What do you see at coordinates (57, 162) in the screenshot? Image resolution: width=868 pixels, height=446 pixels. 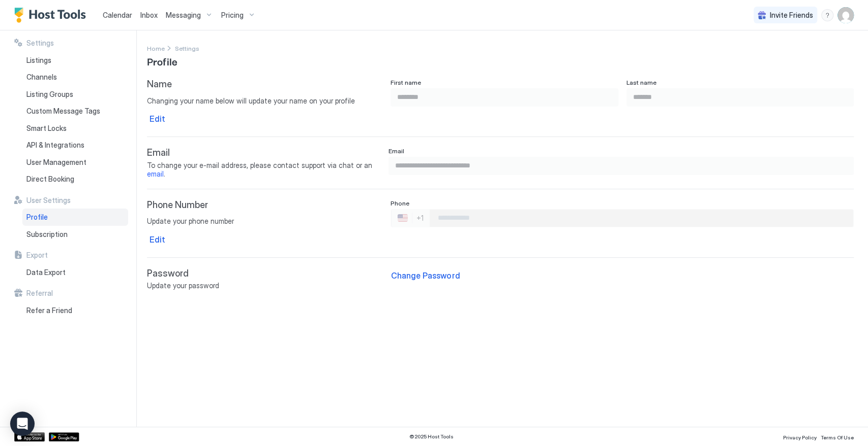 I see `span: User Management` at bounding box center [57, 162].